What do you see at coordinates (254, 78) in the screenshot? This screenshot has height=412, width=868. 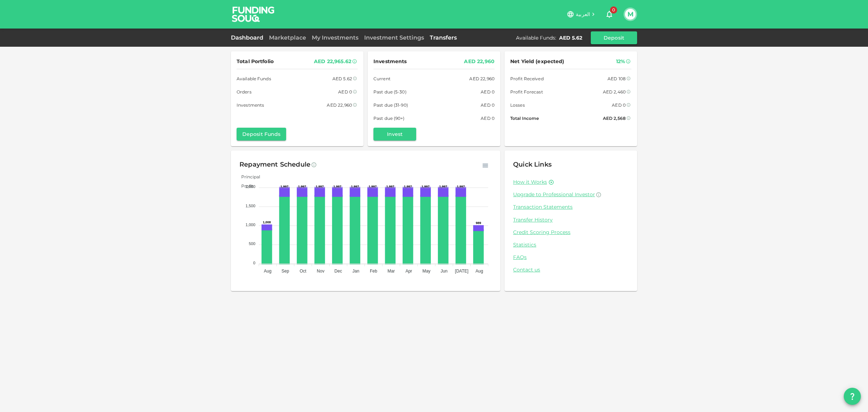 I see `span: Available Funds` at bounding box center [254, 78].